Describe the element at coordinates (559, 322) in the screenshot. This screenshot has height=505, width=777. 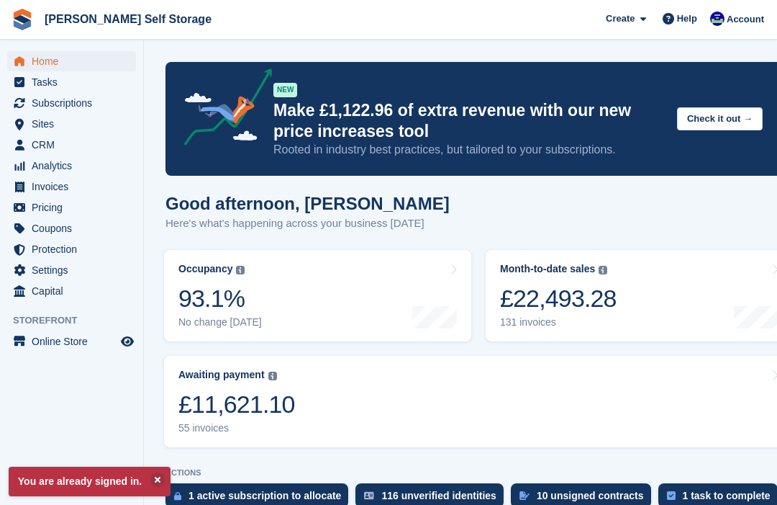
I see `div: 131 invoices` at that location.